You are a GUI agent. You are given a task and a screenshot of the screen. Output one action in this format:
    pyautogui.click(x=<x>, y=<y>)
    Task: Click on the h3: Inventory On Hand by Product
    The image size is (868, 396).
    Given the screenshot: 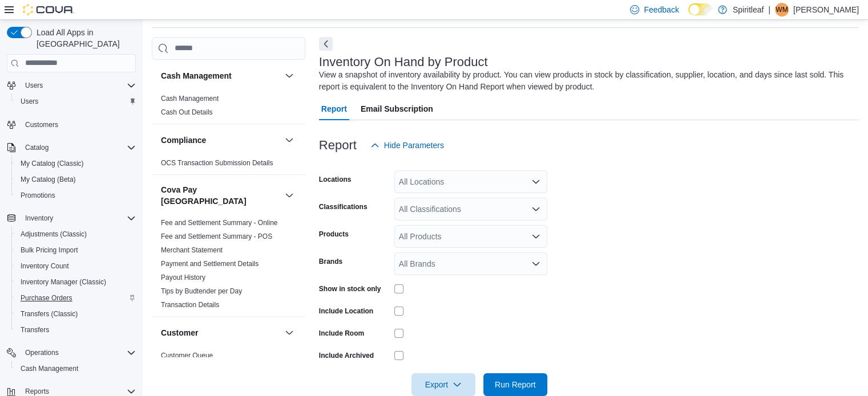 What is the action you would take?
    pyautogui.click(x=404, y=62)
    